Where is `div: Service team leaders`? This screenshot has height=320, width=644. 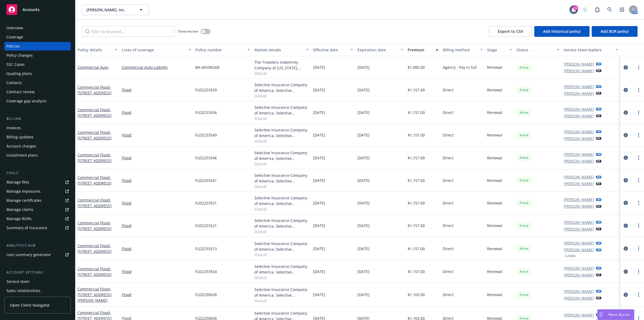
div: Service team leaders is located at coordinates (588, 50).